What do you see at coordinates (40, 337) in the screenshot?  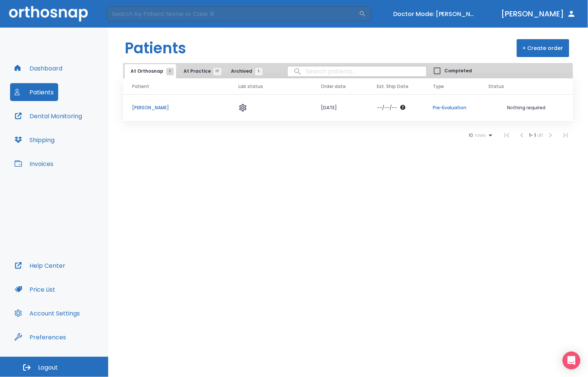 I see `a: Preferences` at bounding box center [40, 337].